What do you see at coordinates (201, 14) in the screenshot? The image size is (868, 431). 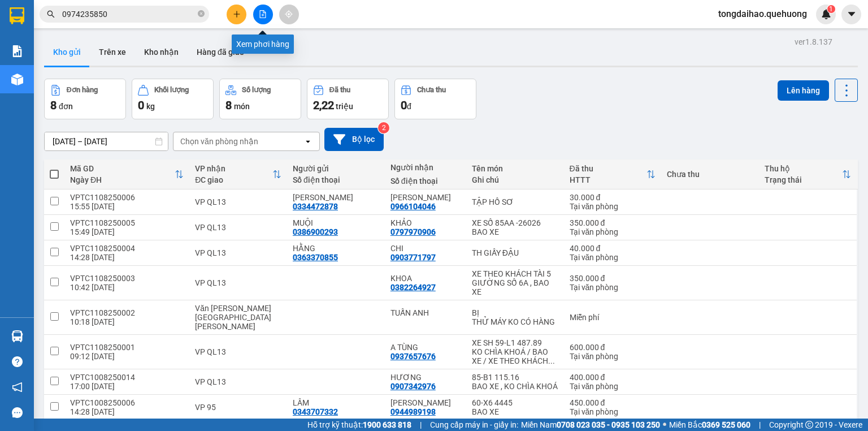 I see `span: close-circle` at bounding box center [201, 14].